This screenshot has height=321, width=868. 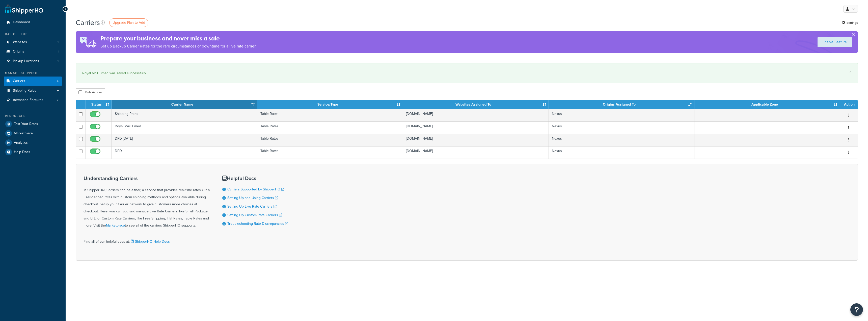 I want to click on a: Settings, so click(x=850, y=23).